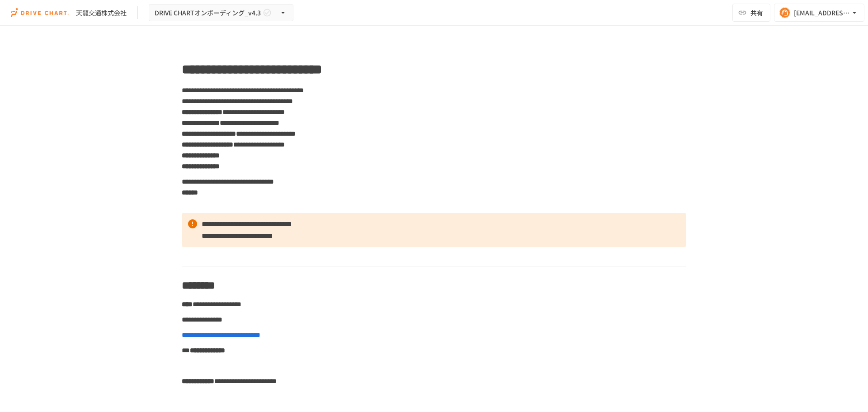 Image resolution: width=868 pixels, height=412 pixels. Describe the element at coordinates (101, 13) in the screenshot. I see `div: 天龍交通株式会社` at that location.